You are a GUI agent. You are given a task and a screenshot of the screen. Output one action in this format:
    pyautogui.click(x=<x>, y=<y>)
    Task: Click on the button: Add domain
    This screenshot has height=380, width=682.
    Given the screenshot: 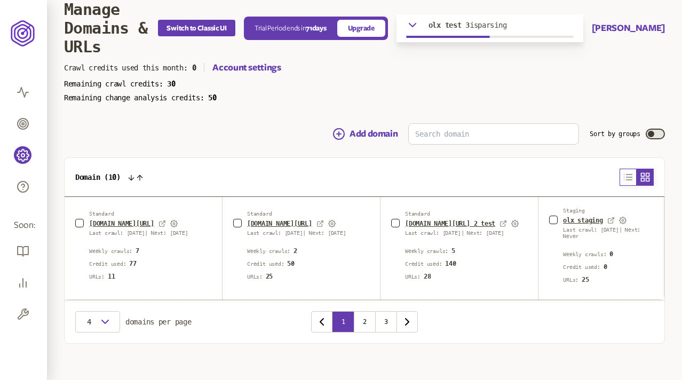 What is the action you would take?
    pyautogui.click(x=365, y=134)
    